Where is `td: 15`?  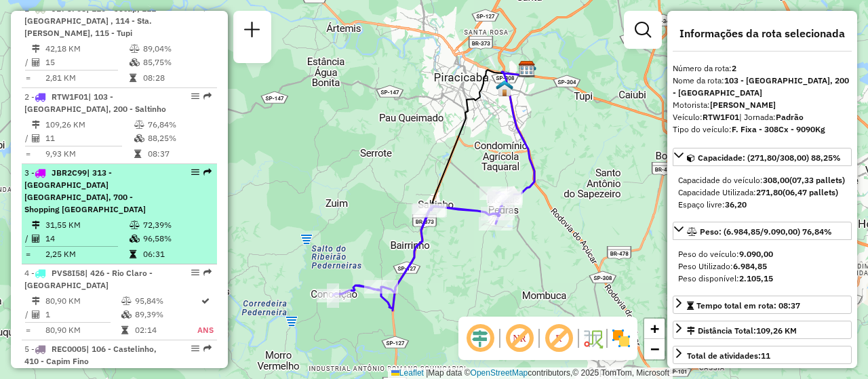
td: 15 is located at coordinates (87, 62).